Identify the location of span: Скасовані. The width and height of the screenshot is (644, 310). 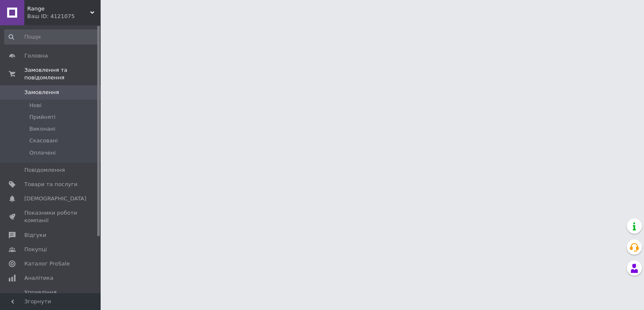
(43, 141).